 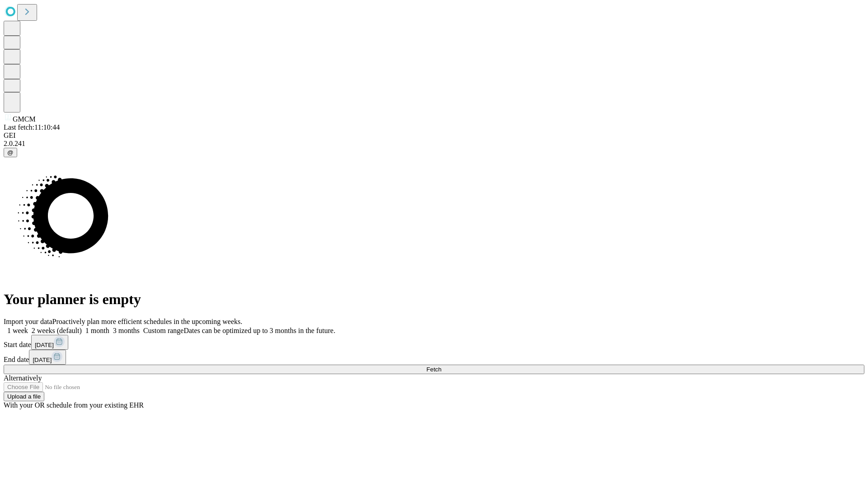 I want to click on div: End date, so click(x=434, y=357).